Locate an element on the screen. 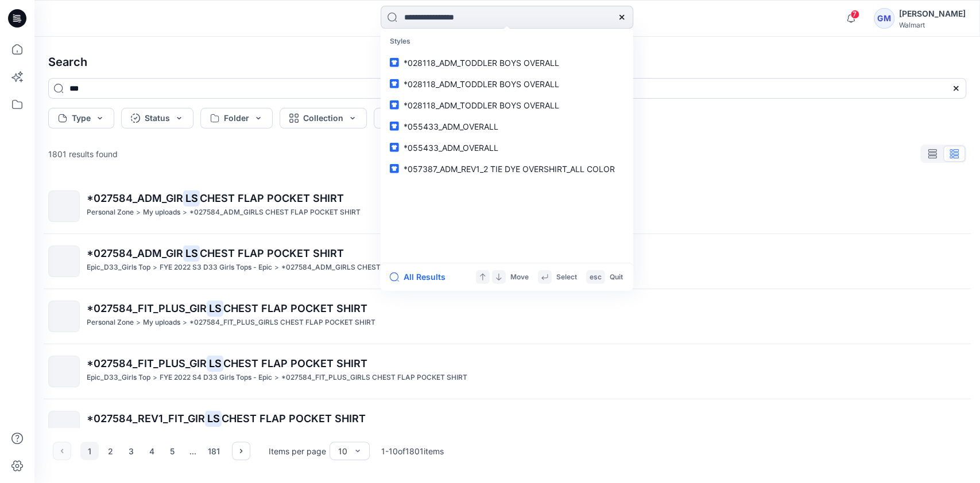 The width and height of the screenshot is (980, 483). div: GM is located at coordinates (884, 18).